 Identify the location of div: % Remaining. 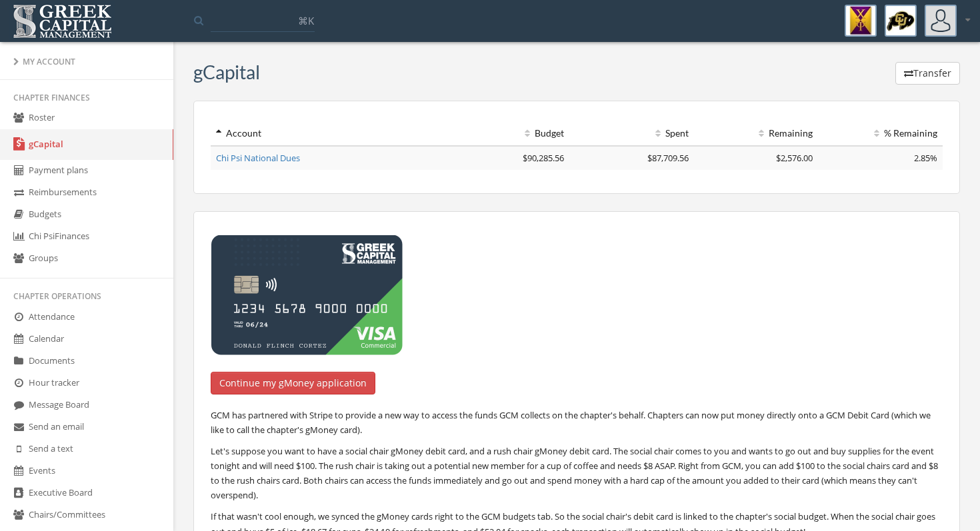
(880, 133).